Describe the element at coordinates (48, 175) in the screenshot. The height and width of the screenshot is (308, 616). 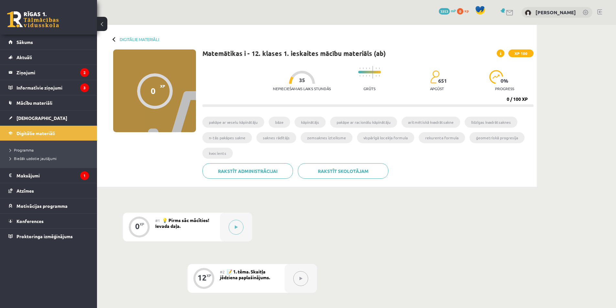
I see `a: Maksājumi1` at that location.